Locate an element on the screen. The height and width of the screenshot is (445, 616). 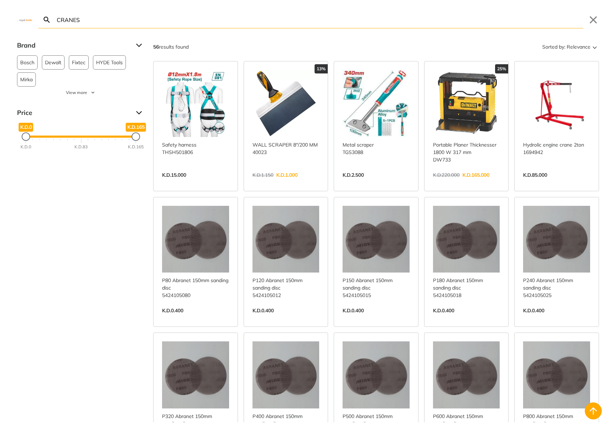
div: 25% is located at coordinates (501, 69).